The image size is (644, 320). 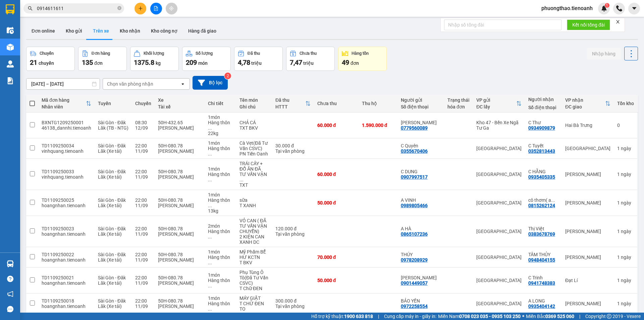 I want to click on span: close, so click(x=618, y=22).